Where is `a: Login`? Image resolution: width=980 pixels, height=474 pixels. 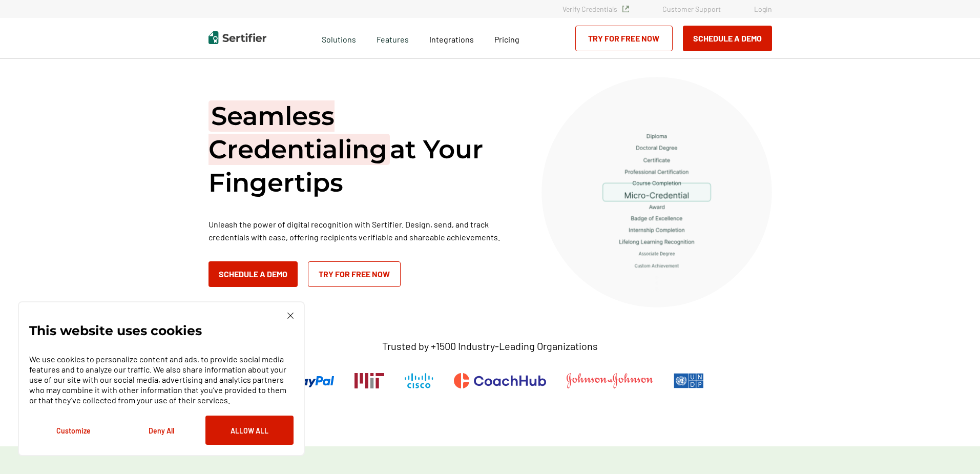
a: Login is located at coordinates (763, 9).